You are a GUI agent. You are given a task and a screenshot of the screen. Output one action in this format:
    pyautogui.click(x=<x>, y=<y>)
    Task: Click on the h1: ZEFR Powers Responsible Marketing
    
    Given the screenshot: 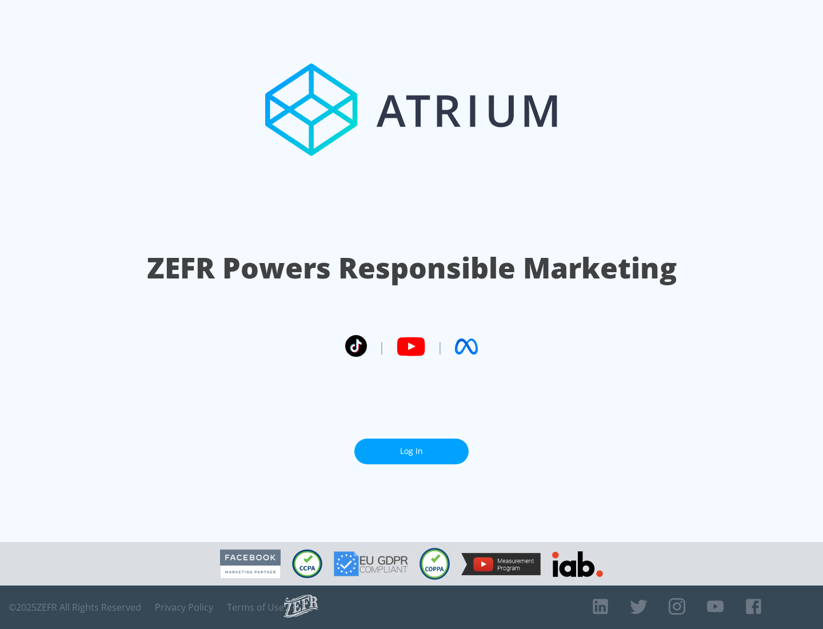 What is the action you would take?
    pyautogui.click(x=411, y=267)
    